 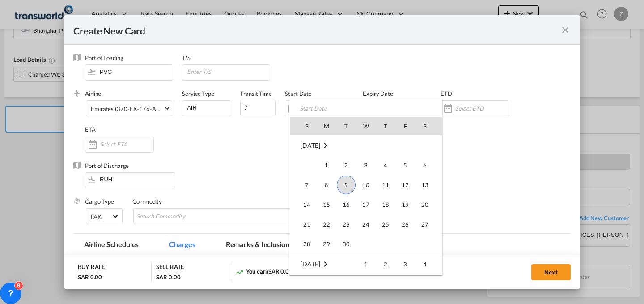 I want to click on td: Tuesday September 9 2025, so click(x=346, y=185).